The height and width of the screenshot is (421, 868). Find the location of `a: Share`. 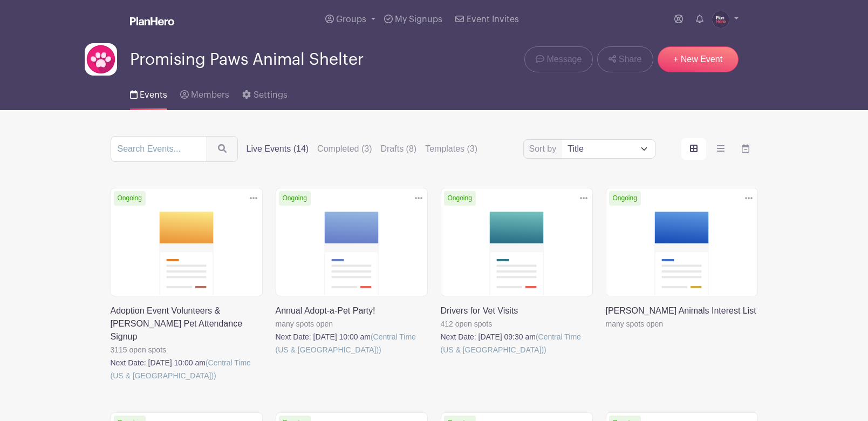

a: Share is located at coordinates (624, 59).